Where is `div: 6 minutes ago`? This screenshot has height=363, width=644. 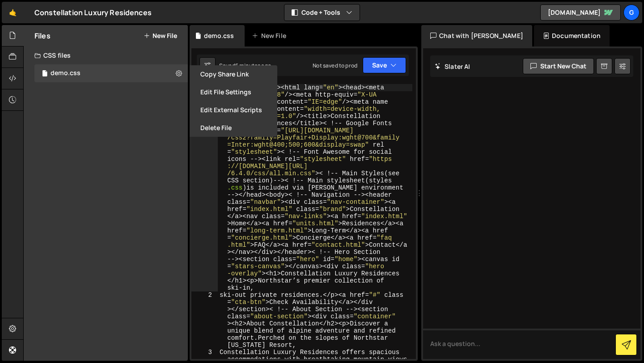
div: 6 minutes ago is located at coordinates (253, 66).